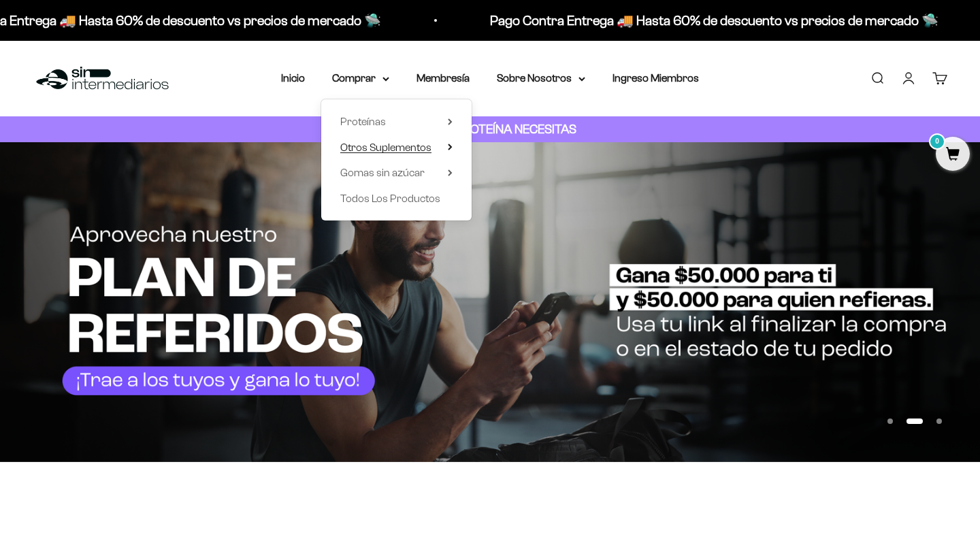  Describe the element at coordinates (396, 148) in the screenshot. I see `summary: Otros Suplementos` at that location.